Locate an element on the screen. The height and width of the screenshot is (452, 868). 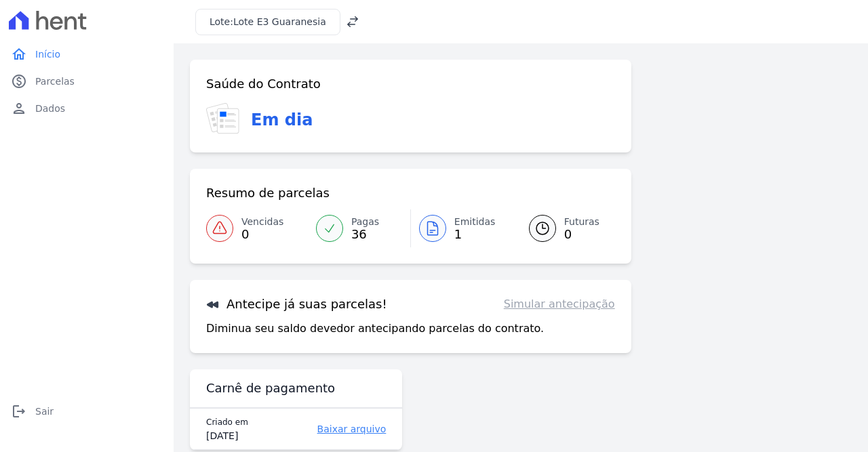
a: Vencidas 0 is located at coordinates (257, 228).